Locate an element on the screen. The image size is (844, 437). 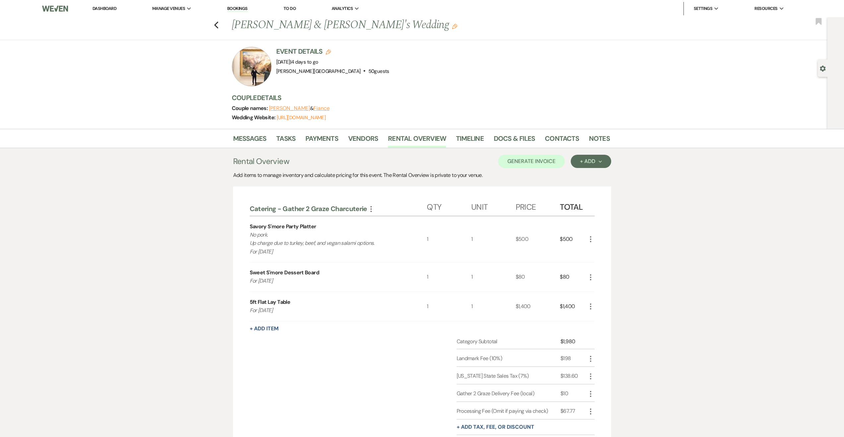
h3: Rental Overview is located at coordinates (261, 161).